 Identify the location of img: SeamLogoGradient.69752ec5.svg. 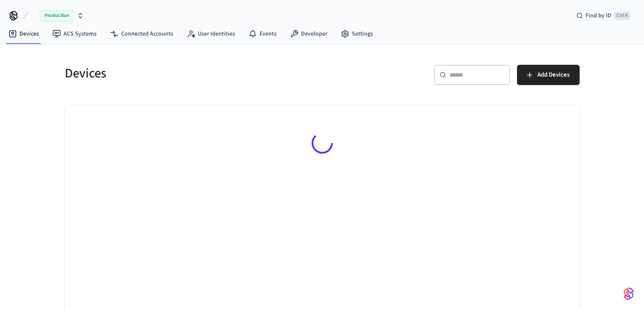
(629, 294).